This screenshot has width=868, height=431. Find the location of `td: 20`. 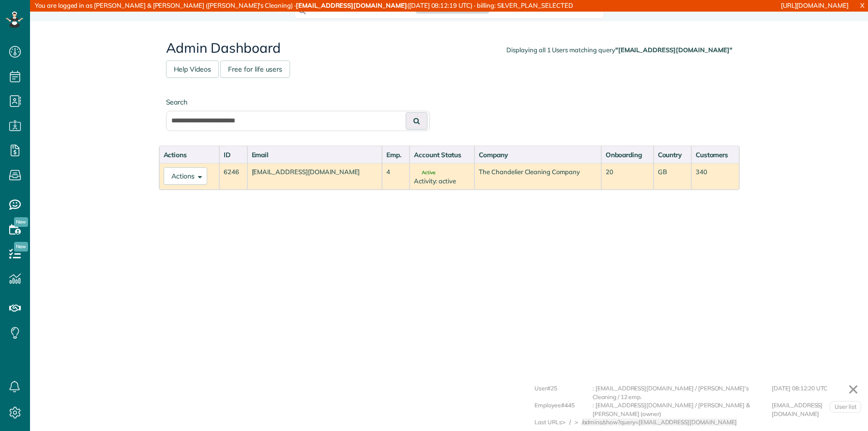

td: 20 is located at coordinates (627, 176).